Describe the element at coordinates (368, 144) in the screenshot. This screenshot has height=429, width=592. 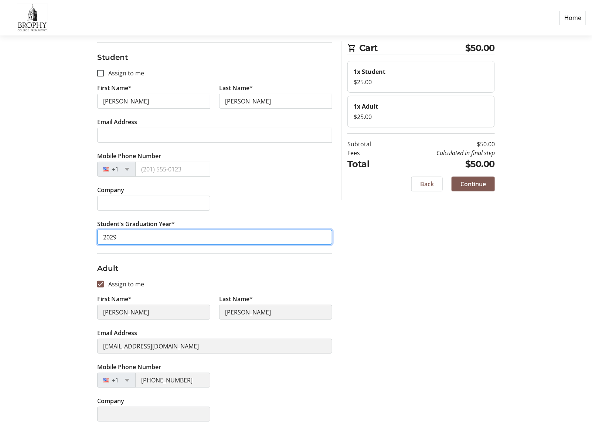
I see `td: Subtotal` at that location.